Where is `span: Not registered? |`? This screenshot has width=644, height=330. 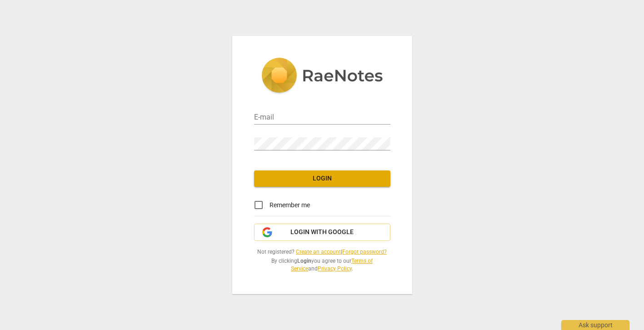 span: Not registered? | is located at coordinates (322, 252).